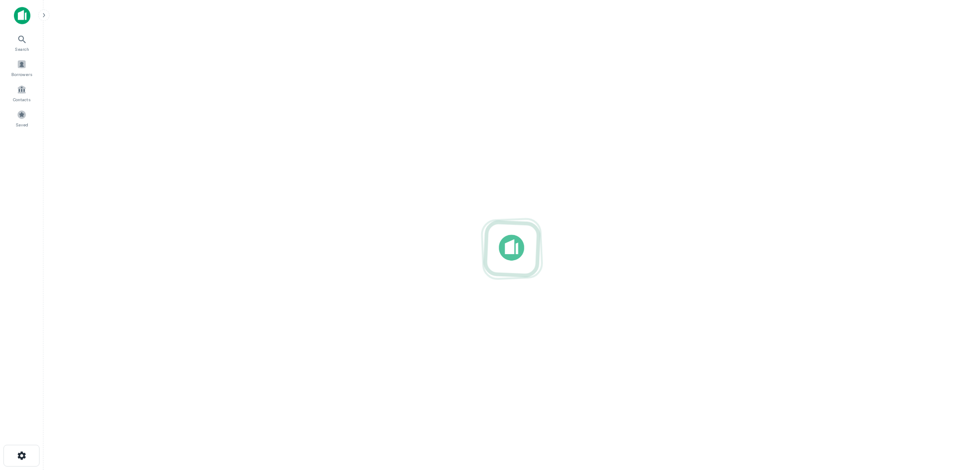  What do you see at coordinates (22, 42) in the screenshot?
I see `div: Search` at bounding box center [22, 42].